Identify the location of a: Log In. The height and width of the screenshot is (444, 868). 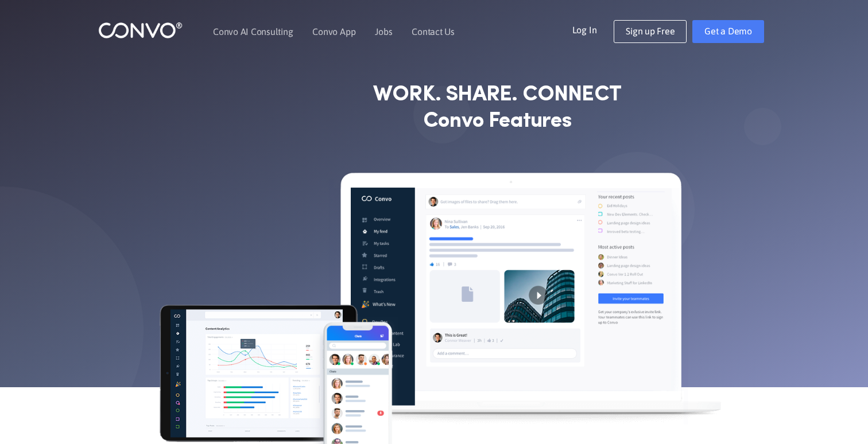
(593, 30).